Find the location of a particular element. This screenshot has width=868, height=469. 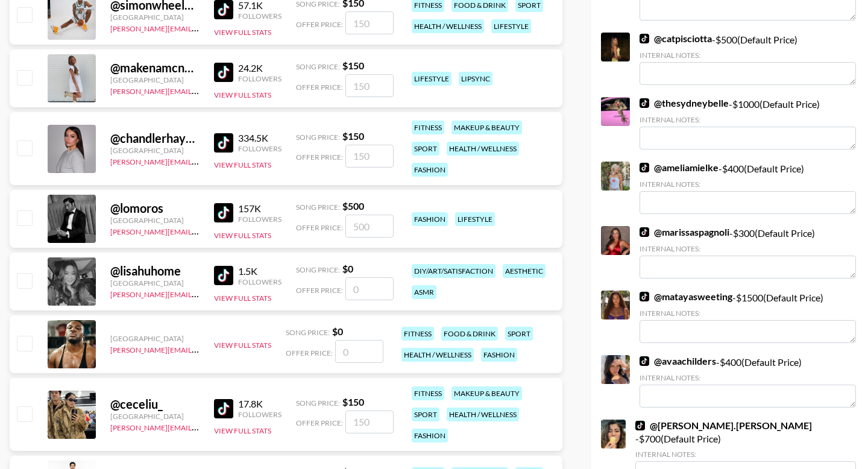

a: @avaachilders is located at coordinates (677, 361).